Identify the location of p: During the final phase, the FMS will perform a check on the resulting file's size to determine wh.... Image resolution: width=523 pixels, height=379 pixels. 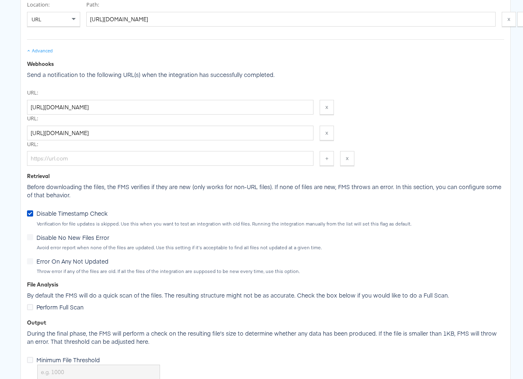
(265, 337).